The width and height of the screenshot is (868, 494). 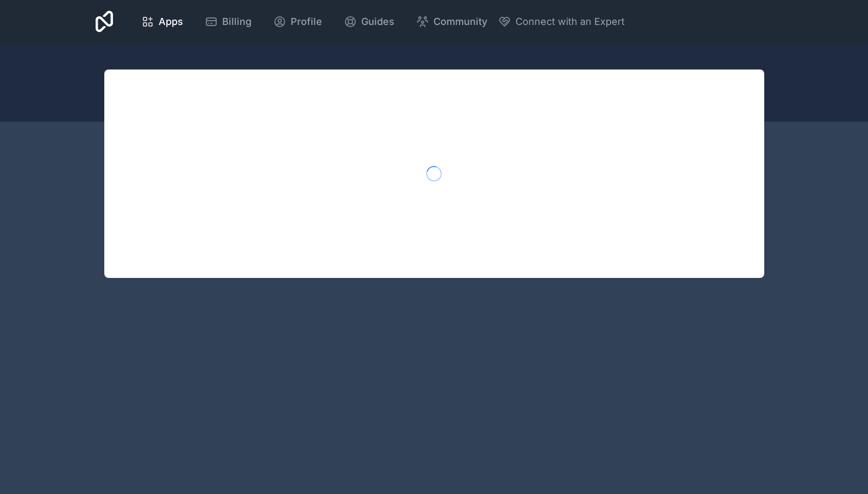 I want to click on span: Apps, so click(x=171, y=21).